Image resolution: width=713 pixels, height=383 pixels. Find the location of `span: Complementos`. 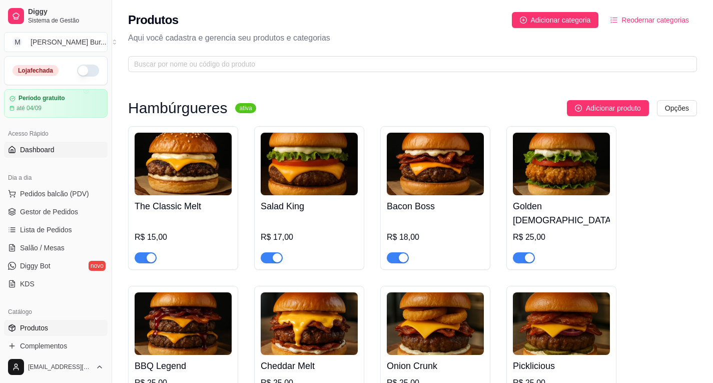

span: Complementos is located at coordinates (44, 346).